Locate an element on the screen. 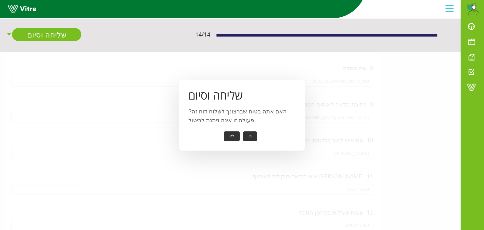 The width and height of the screenshot is (484, 230). span: caret-down is located at coordinates (9, 34).